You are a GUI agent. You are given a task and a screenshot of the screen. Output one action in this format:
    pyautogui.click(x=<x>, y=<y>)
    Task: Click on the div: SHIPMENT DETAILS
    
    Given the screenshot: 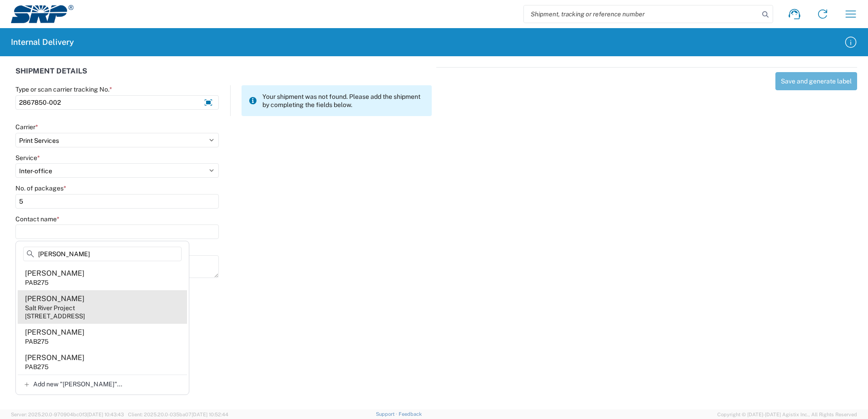 What is the action you would take?
    pyautogui.click(x=224, y=76)
    